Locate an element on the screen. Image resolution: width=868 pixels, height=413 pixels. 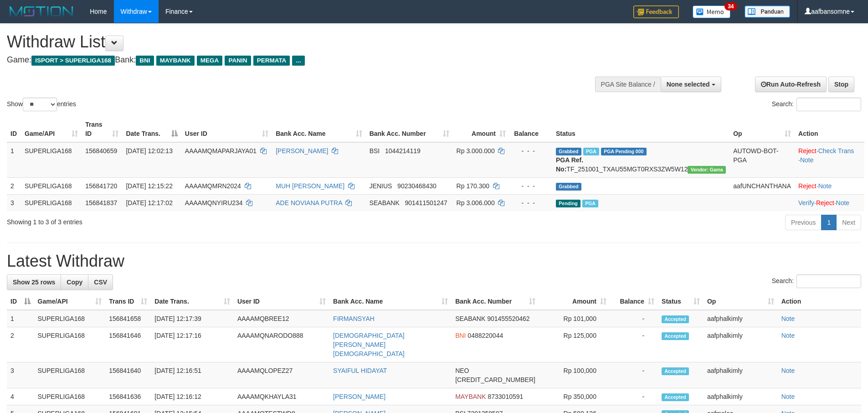
a: Previous is located at coordinates (804, 222).